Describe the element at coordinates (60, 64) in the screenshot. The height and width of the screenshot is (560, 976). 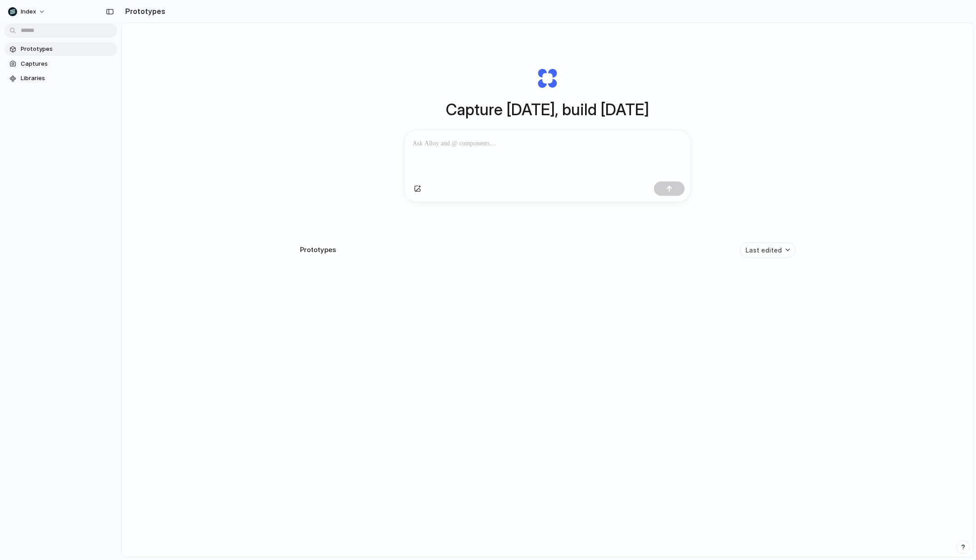
I see `a: Captures` at that location.